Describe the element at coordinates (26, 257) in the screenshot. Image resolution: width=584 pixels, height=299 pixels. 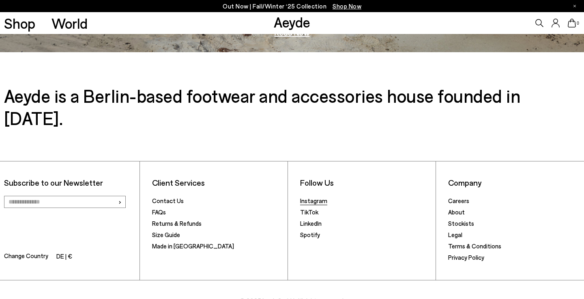
I see `span: Change Country` at that location.